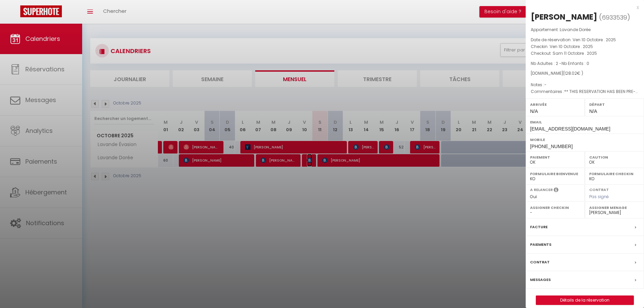 The height and width of the screenshot is (308, 644). I want to click on i: Sélectionner OUI si vous souhaiter envoyer les séquences de messages post-checkout, so click(556, 190).